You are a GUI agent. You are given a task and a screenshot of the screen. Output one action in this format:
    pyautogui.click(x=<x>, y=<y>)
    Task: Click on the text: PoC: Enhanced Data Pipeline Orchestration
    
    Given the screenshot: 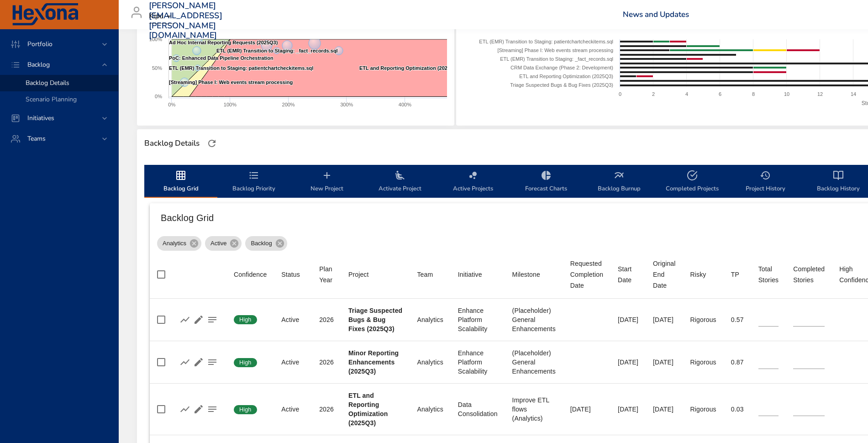 What is the action you would take?
    pyautogui.click(x=221, y=58)
    